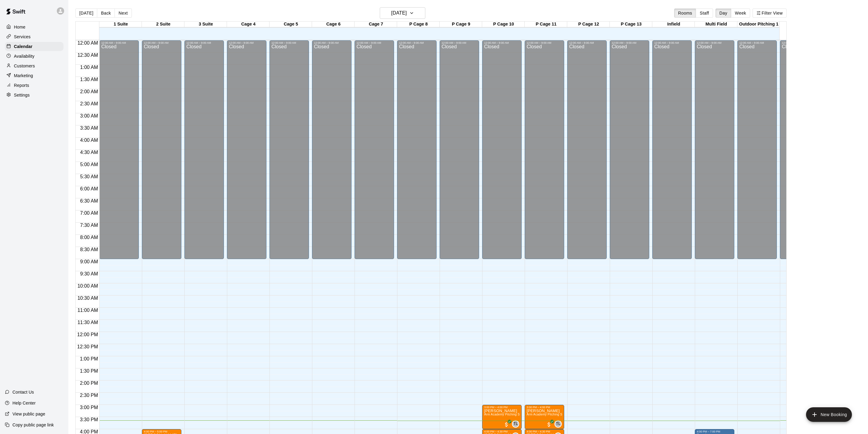 The width and height of the screenshot is (868, 434). I want to click on div: Services, so click(34, 37).